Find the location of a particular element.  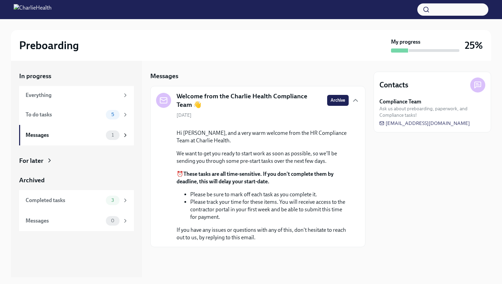

div: Archived is located at coordinates (76, 180).